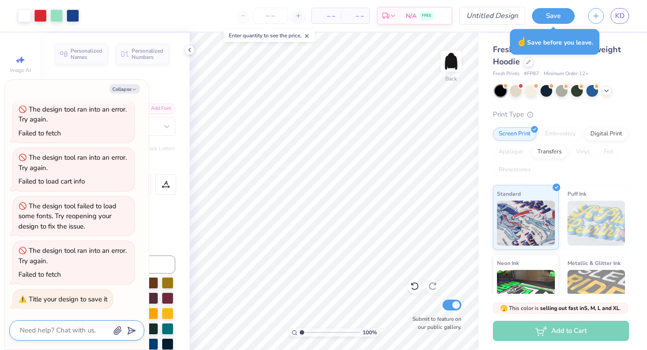  I want to click on span: N/A, so click(411, 16).